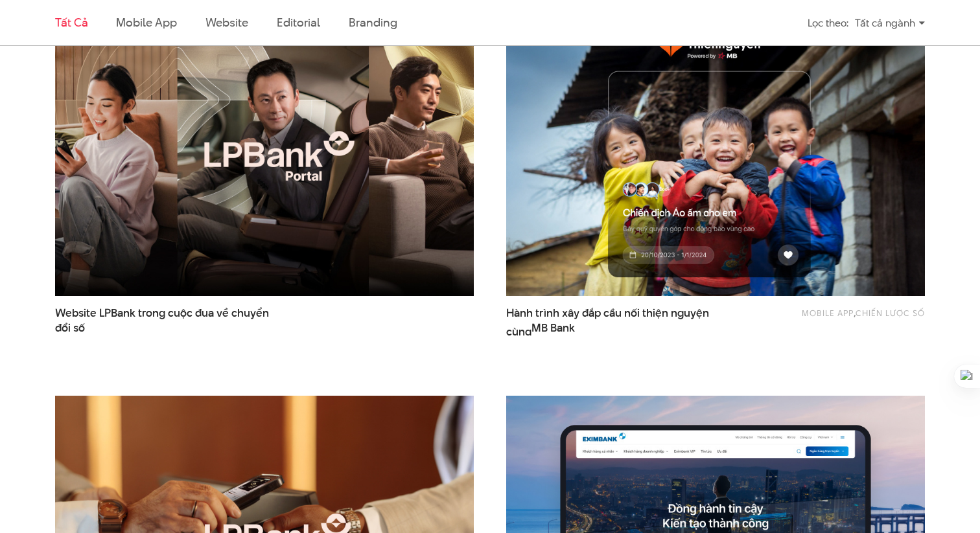 The width and height of the screenshot is (980, 533). I want to click on a: Website, so click(227, 22).